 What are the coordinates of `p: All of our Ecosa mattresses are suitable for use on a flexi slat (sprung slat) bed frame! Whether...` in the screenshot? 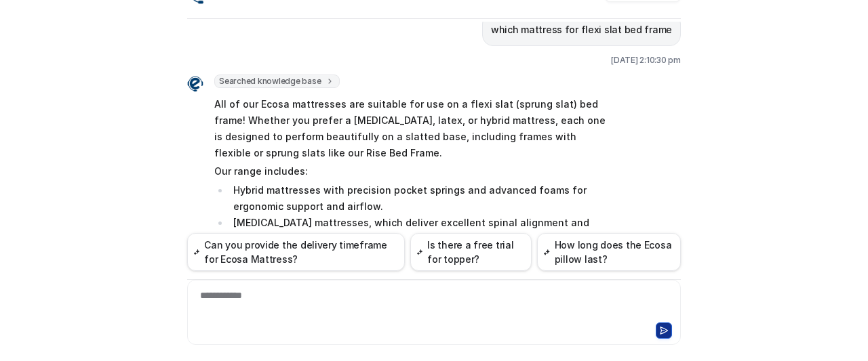 It's located at (413, 129).